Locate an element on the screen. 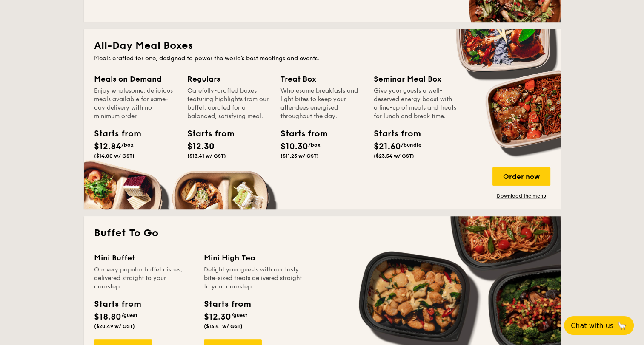 Image resolution: width=644 pixels, height=345 pixels. span: $10.30 is located at coordinates (294, 147).